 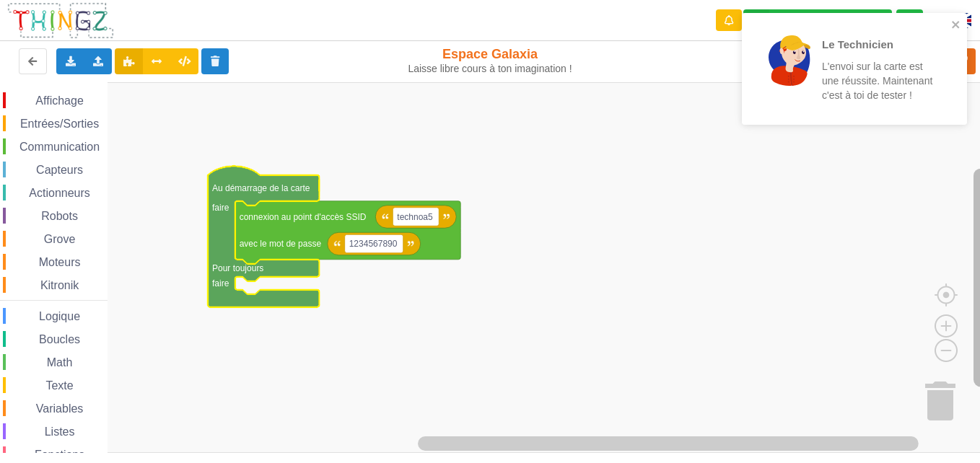 What do you see at coordinates (61, 20) in the screenshot?
I see `img: thingz_logo.png` at bounding box center [61, 20].